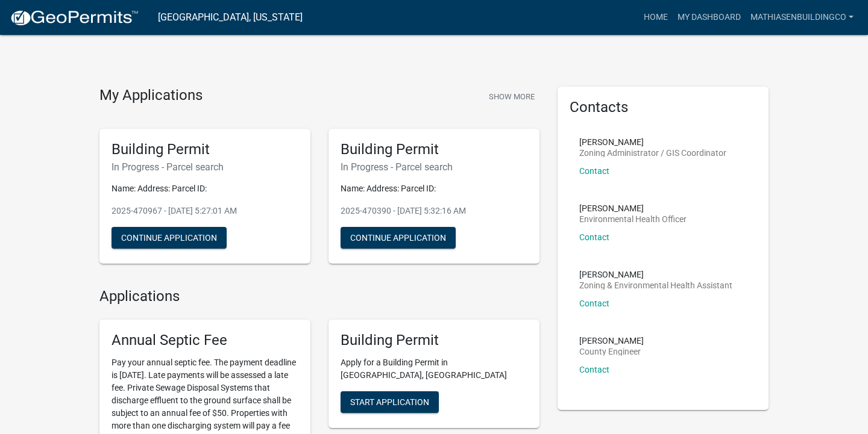  I want to click on p: County Engineer, so click(611, 352).